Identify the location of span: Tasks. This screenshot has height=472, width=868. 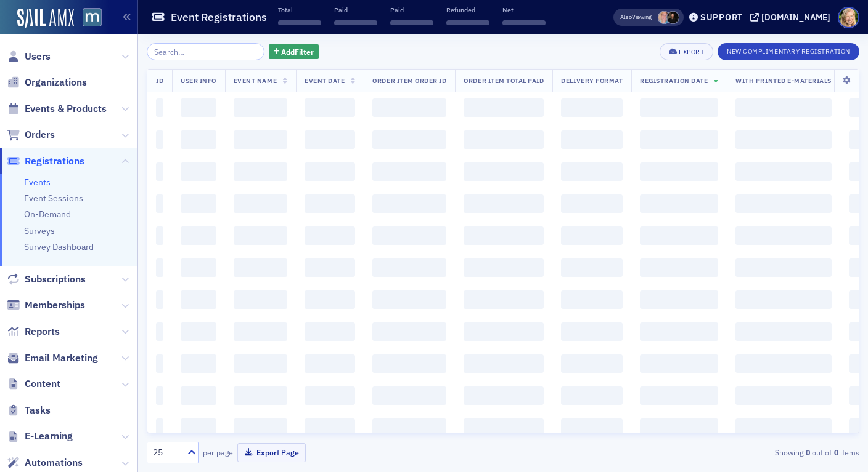
(38, 411).